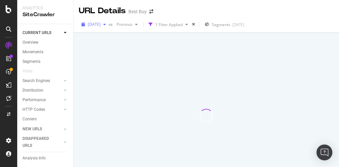 This screenshot has height=167, width=339. Describe the element at coordinates (45, 8) in the screenshot. I see `div: Analytics` at that location.